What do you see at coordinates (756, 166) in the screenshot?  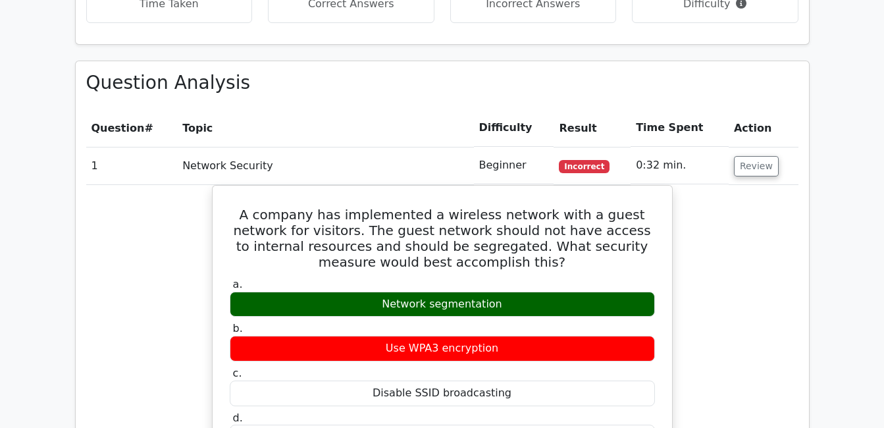 I see `button: Review` at bounding box center [756, 166].